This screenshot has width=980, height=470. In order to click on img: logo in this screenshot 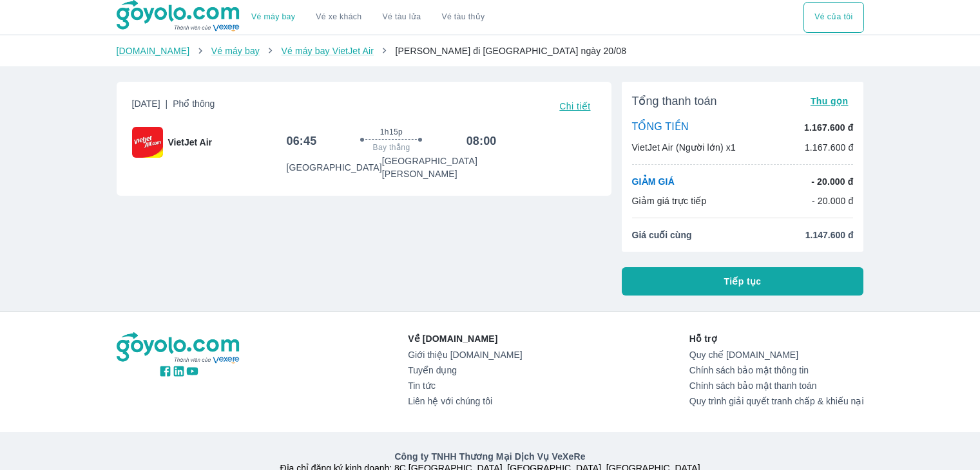, I will do `click(179, 348)`.